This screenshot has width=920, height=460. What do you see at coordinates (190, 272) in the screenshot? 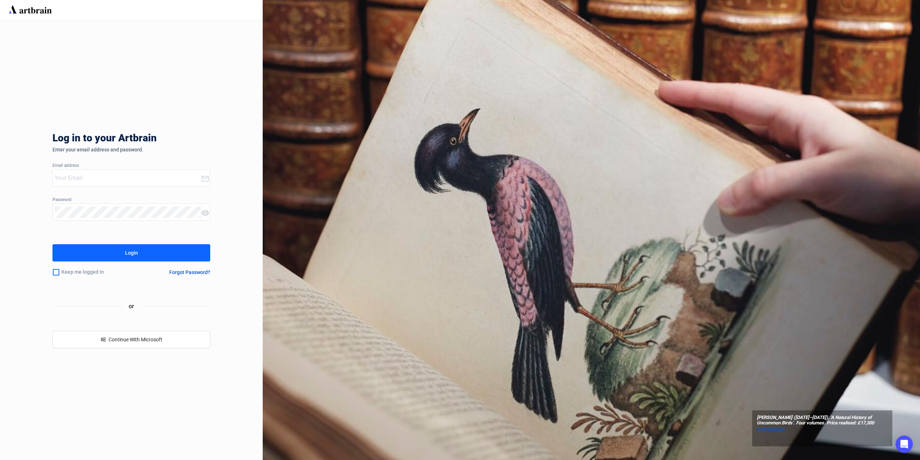
I see `div: Forgot Password?` at bounding box center [190, 272].